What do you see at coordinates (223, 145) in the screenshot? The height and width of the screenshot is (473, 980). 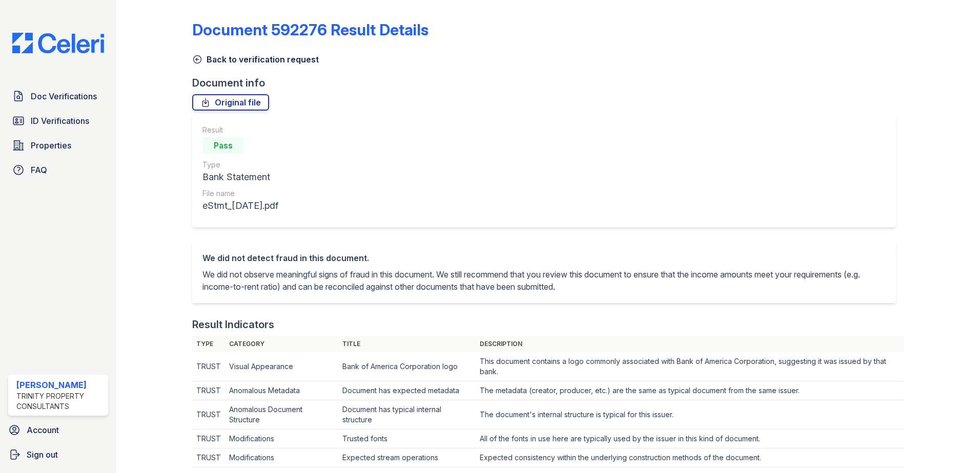 I see `div: Pass` at bounding box center [223, 145].